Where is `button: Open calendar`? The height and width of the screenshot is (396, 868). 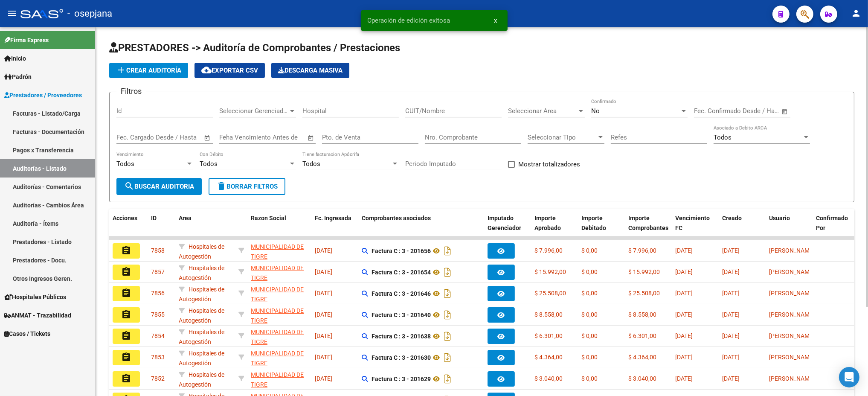
button: Open calendar is located at coordinates (311, 138).